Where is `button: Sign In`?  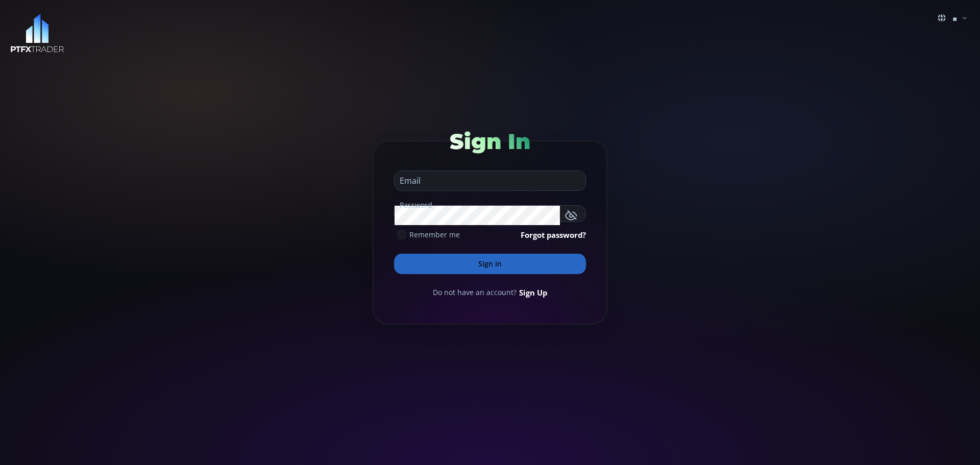
button: Sign In is located at coordinates (490, 264).